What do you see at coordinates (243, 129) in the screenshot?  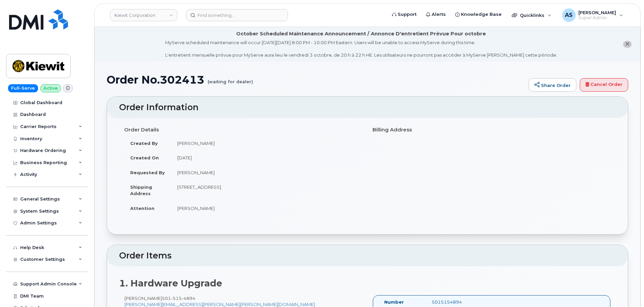 I see `h4: Order Details` at bounding box center [243, 129].